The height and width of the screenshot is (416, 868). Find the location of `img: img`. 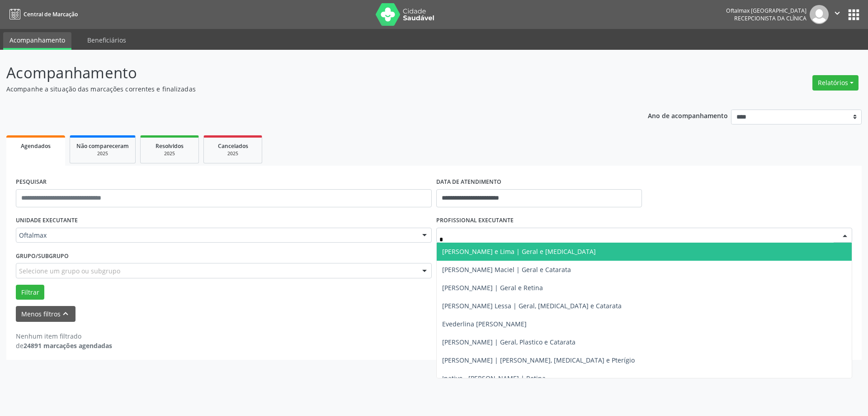

img: img is located at coordinates (819, 14).